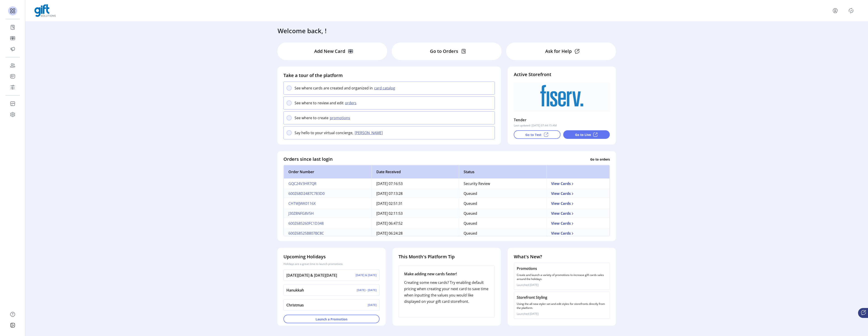 The image size is (868, 336). I want to click on h4: What's New?, so click(562, 257).